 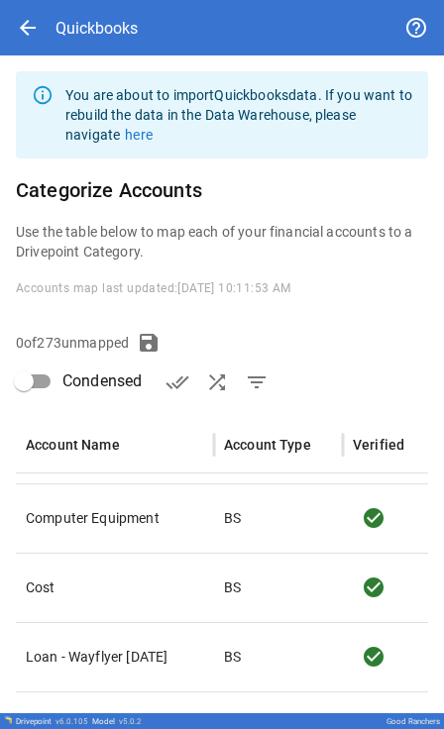 What do you see at coordinates (378, 445) in the screenshot?
I see `div: Verified` at bounding box center [378, 445].